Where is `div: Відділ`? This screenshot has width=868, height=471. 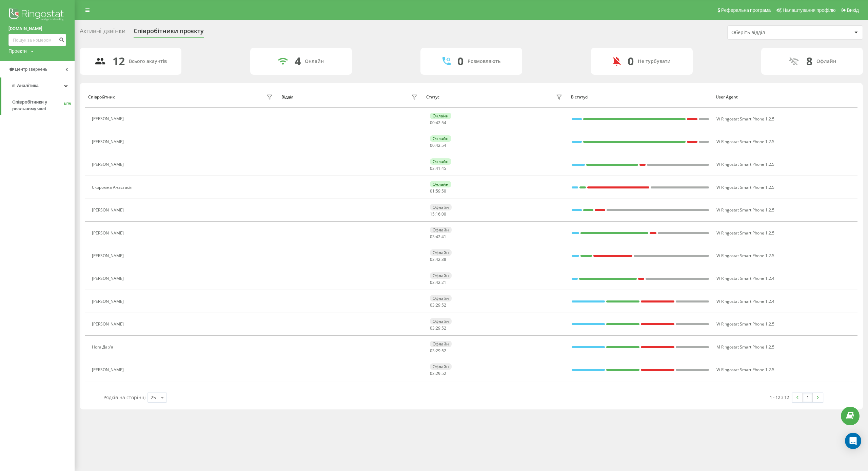
div: Відділ is located at coordinates (287, 97).